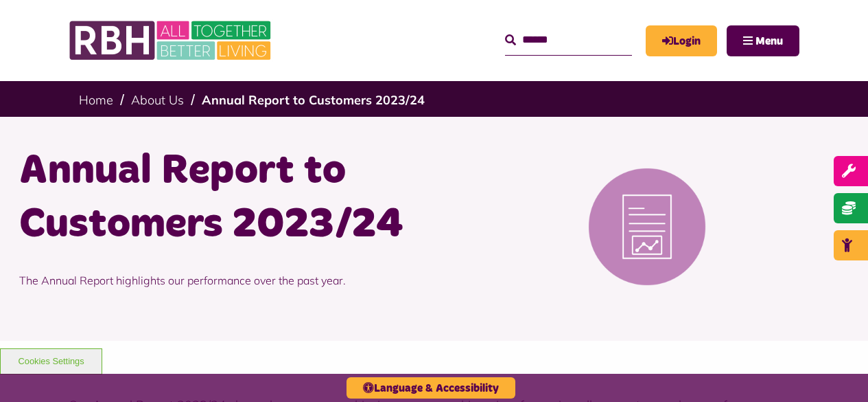 This screenshot has width=868, height=402. What do you see at coordinates (763, 41) in the screenshot?
I see `button: Navigation` at bounding box center [763, 41].